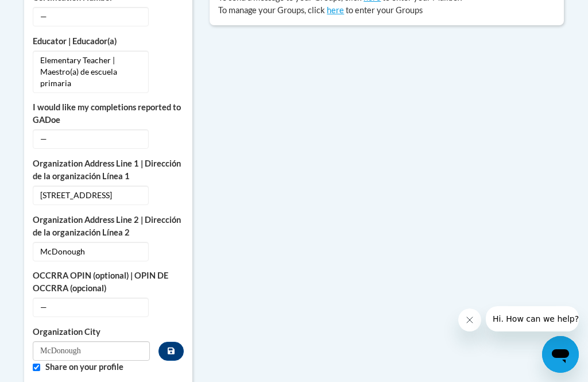 The image size is (588, 382). What do you see at coordinates (91, 252) in the screenshot?
I see `span: McDonough` at bounding box center [91, 252].